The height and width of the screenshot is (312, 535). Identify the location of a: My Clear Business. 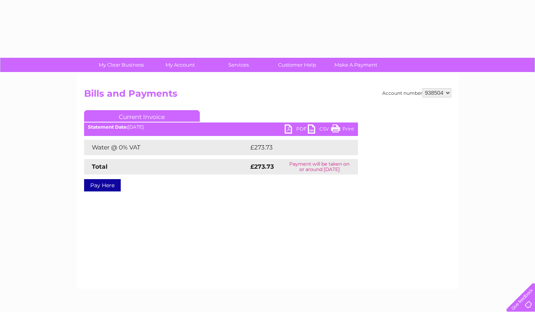
(121, 65).